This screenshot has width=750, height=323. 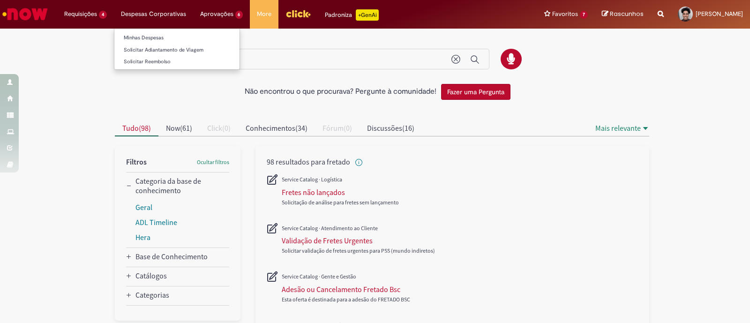 I want to click on div: Padroniza, so click(x=352, y=15).